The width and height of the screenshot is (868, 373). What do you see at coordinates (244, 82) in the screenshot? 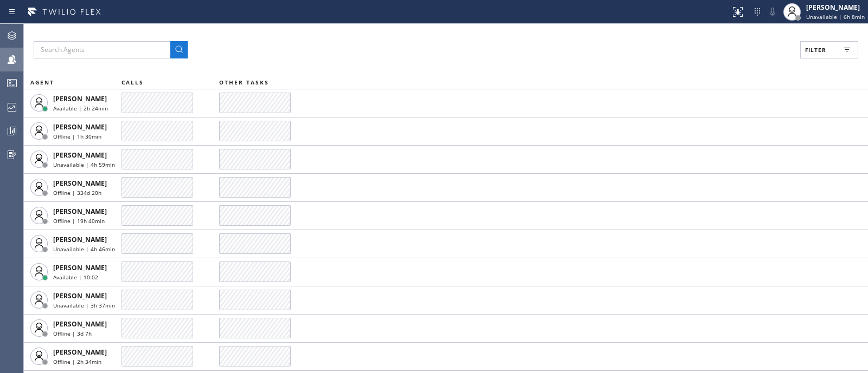
I see `span: OTHER TASKS` at bounding box center [244, 82].